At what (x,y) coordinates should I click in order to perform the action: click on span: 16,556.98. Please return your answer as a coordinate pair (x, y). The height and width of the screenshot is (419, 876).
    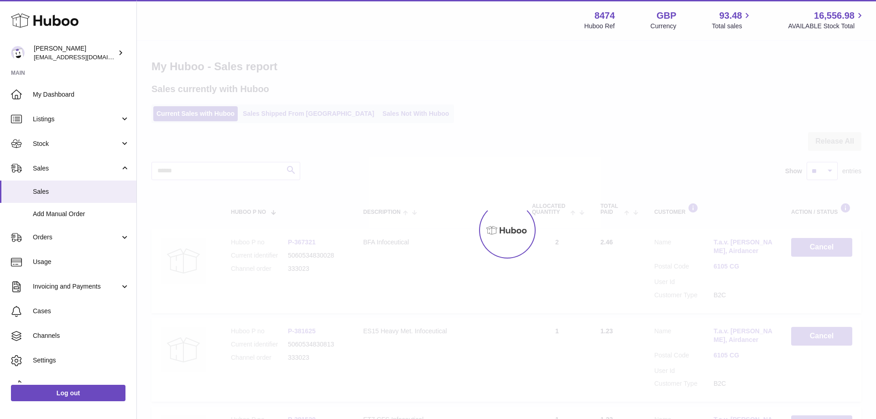
    Looking at the image, I should click on (834, 16).